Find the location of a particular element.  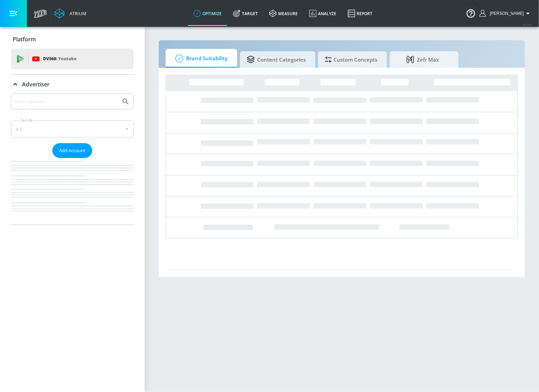

div: DV360: Youtube is located at coordinates (72, 59).